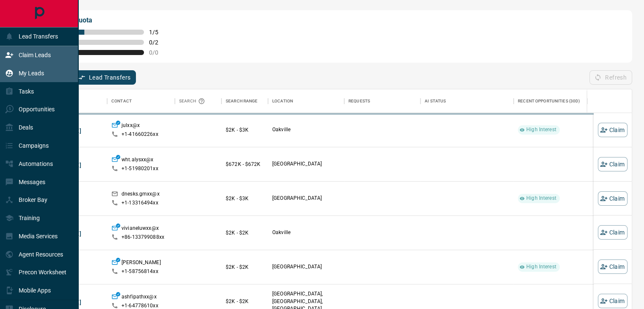  I want to click on span: 1 / 5, so click(158, 33).